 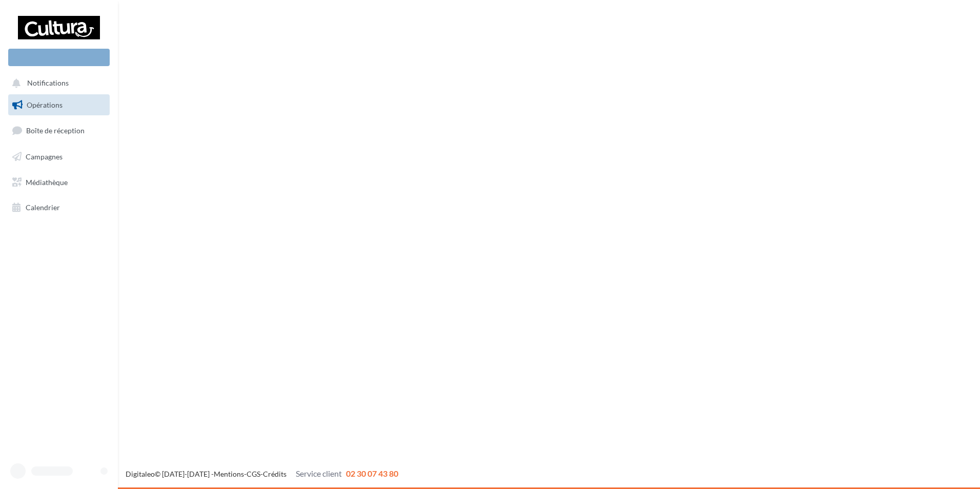 What do you see at coordinates (229, 474) in the screenshot?
I see `a: Mentions` at bounding box center [229, 474].